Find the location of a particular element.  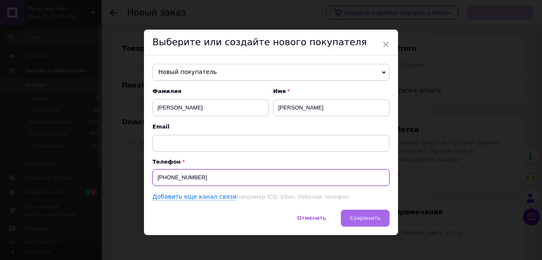

span: Фамилия is located at coordinates (210, 91).